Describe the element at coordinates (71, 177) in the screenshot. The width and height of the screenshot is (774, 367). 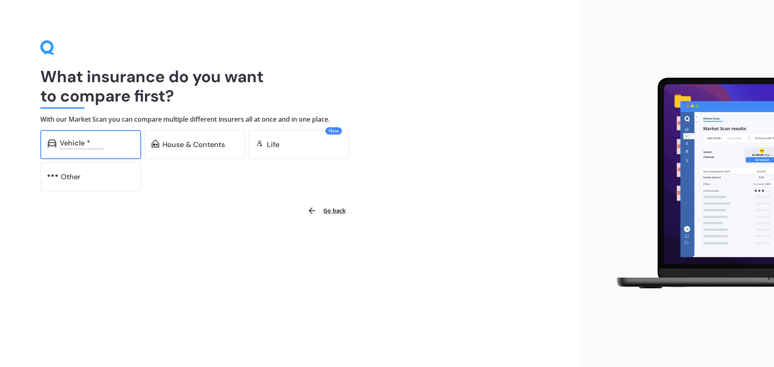
I see `div: Other` at that location.